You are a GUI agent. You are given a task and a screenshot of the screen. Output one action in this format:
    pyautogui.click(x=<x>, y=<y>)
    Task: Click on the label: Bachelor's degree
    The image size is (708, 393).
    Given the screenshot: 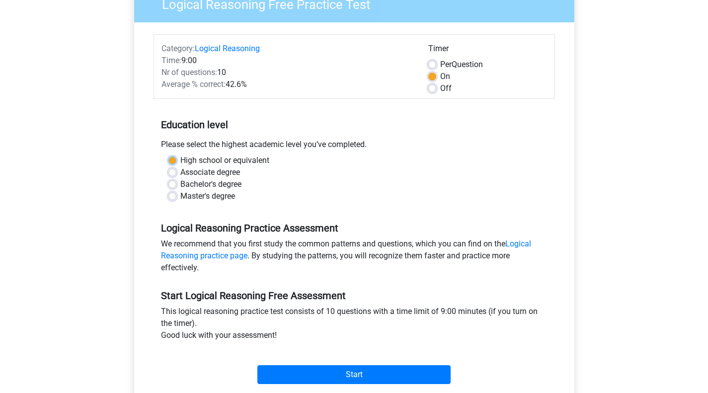 What is the action you would take?
    pyautogui.click(x=211, y=184)
    